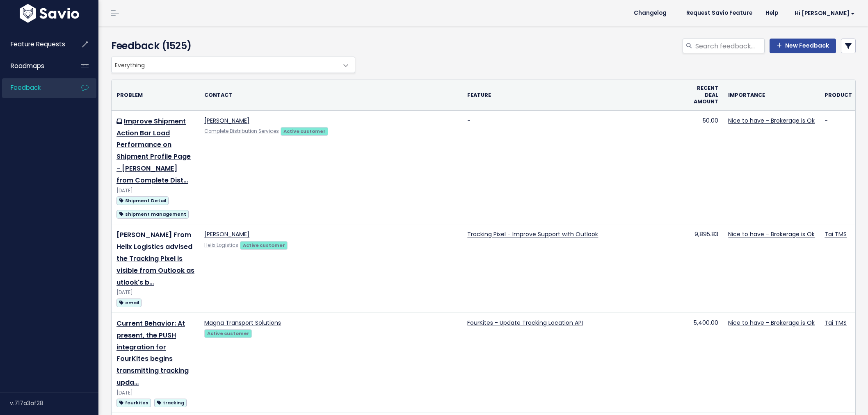 The width and height of the screenshot is (868, 415). Describe the element at coordinates (134, 403) in the screenshot. I see `span: fourkites` at that location.